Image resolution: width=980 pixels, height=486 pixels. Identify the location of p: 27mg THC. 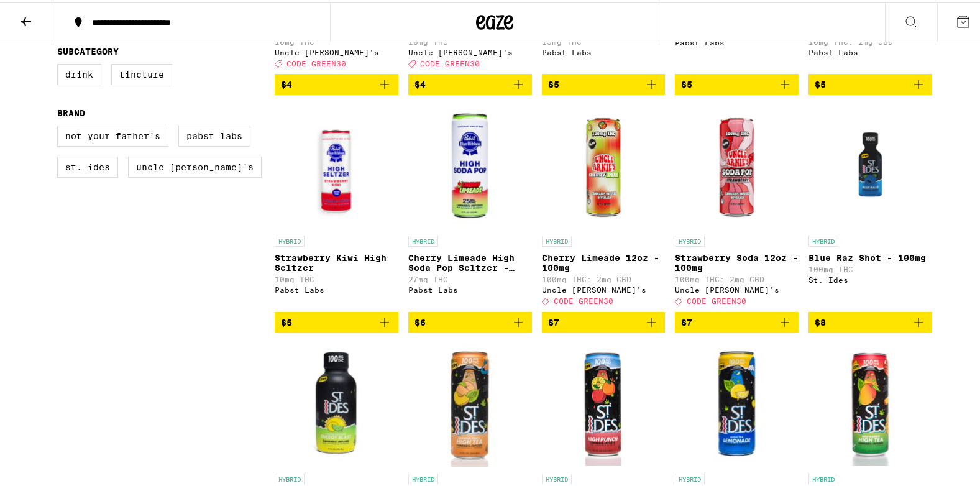
(470, 277).